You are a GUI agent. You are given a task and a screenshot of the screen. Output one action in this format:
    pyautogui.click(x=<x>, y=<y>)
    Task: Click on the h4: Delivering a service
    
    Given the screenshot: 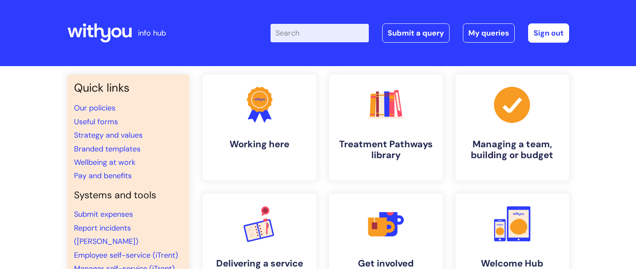 What is the action you would take?
    pyautogui.click(x=260, y=264)
    